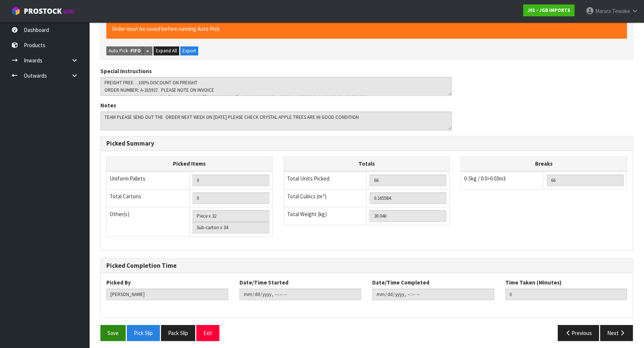  Describe the element at coordinates (167, 51) in the screenshot. I see `button: Expand All` at that location.